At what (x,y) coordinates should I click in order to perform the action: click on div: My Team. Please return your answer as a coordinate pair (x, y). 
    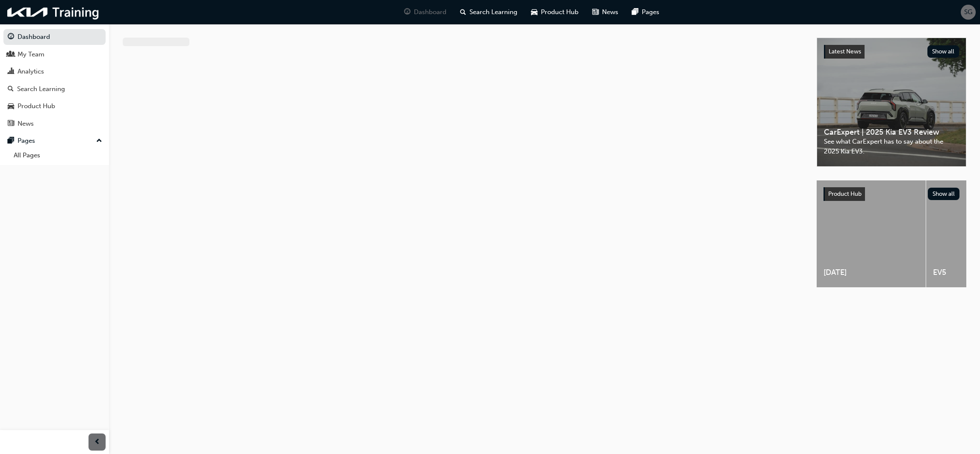
    Looking at the image, I should click on (30, 54).